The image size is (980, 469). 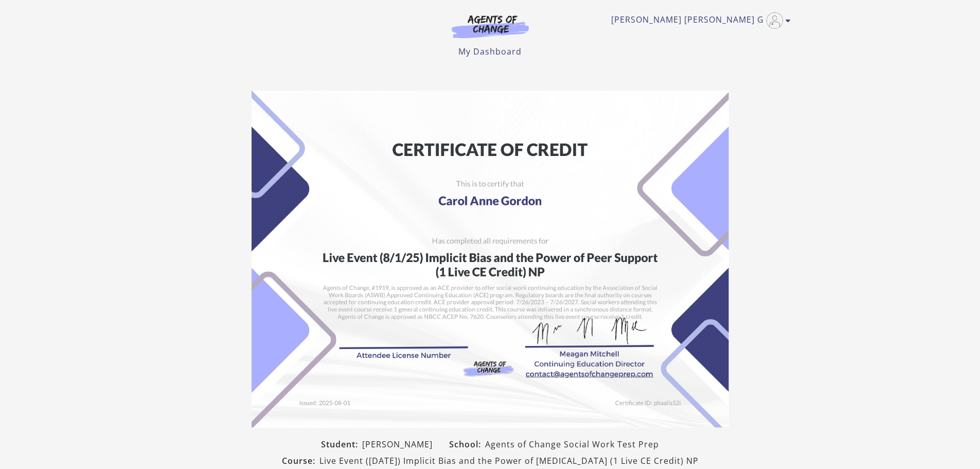 What do you see at coordinates (301, 460) in the screenshot?
I see `span: Course:` at bounding box center [301, 460].